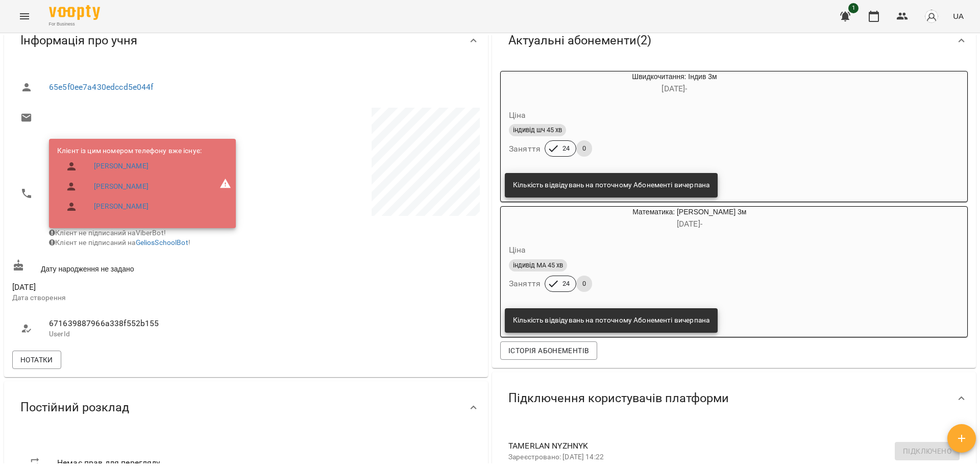  What do you see at coordinates (580, 40) in the screenshot?
I see `span: Актуальні абонементи ( 2 )` at bounding box center [580, 40].